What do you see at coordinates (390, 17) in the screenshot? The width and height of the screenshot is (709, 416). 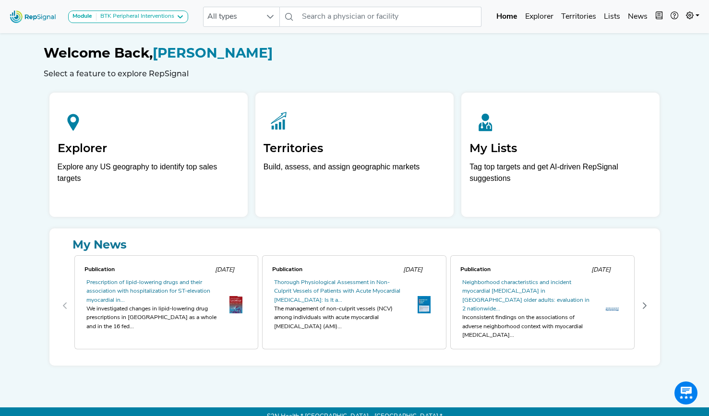 I see `input: Search a physician or facility` at bounding box center [390, 17].